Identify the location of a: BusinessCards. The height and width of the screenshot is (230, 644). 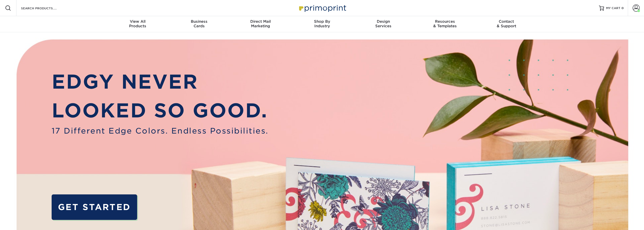
(199, 24).